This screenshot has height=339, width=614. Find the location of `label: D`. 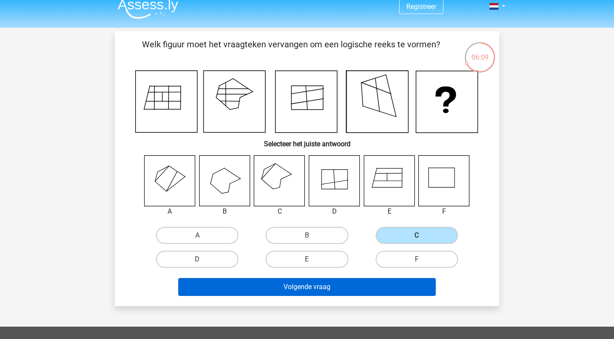

label: D is located at coordinates (197, 259).